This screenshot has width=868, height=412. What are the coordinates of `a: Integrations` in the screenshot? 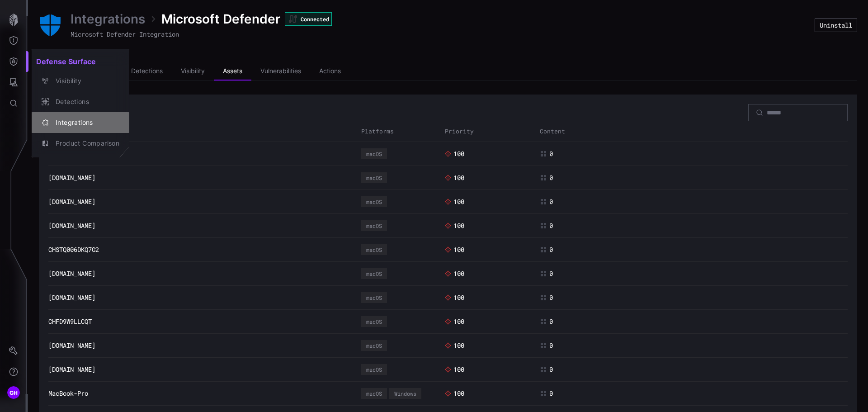 It's located at (80, 123).